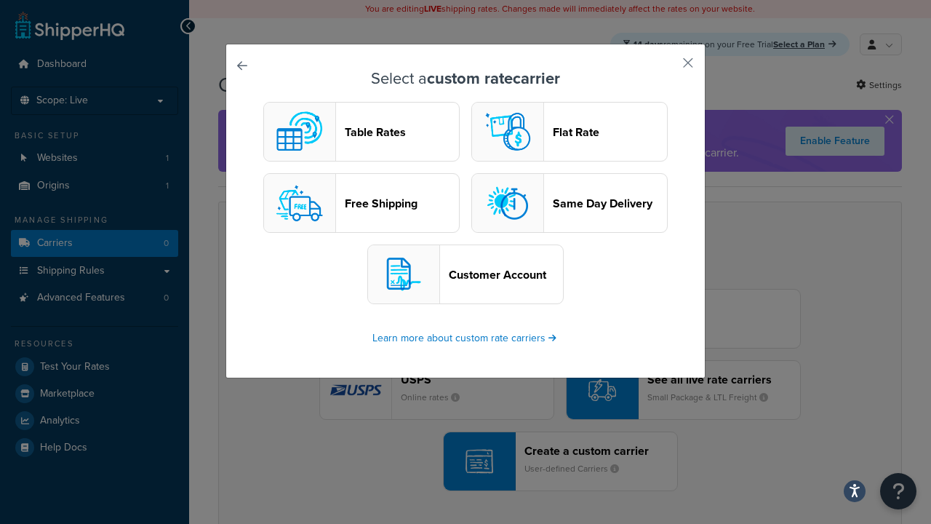 The width and height of the screenshot is (931, 524). Describe the element at coordinates (465, 274) in the screenshot. I see `button: customerAccount logoCustomer Account` at that location.